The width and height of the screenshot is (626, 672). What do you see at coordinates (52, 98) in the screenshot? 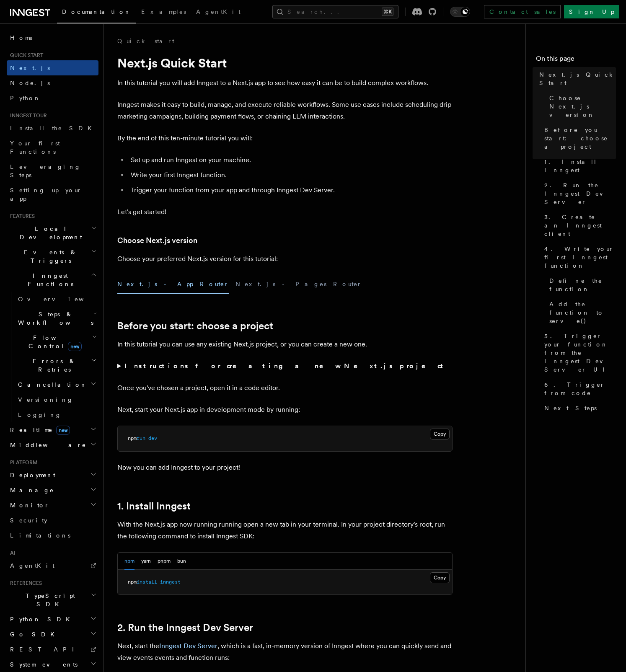
I see `a: Python` at bounding box center [52, 98].